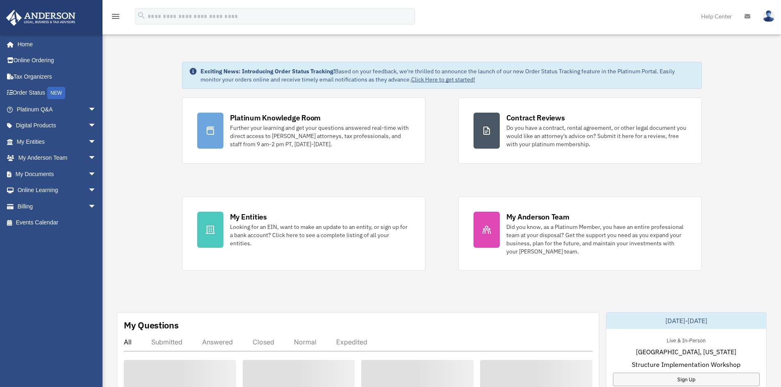  Describe the element at coordinates (167, 342) in the screenshot. I see `div: Submitted` at that location.